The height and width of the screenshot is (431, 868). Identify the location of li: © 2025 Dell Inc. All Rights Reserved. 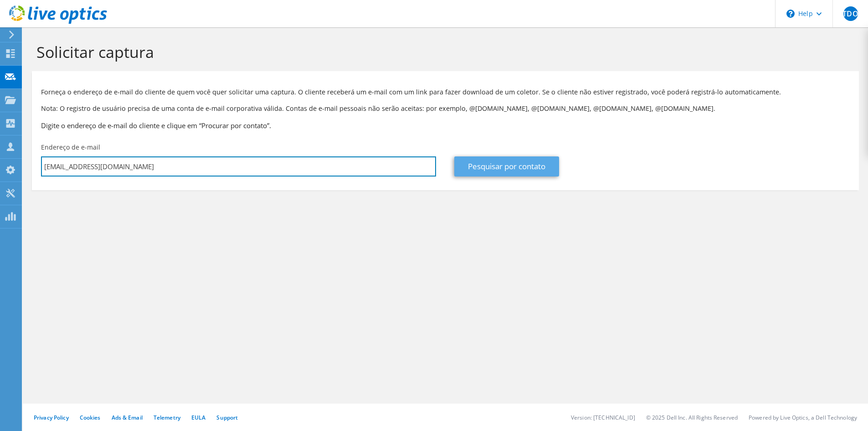
(692, 418).